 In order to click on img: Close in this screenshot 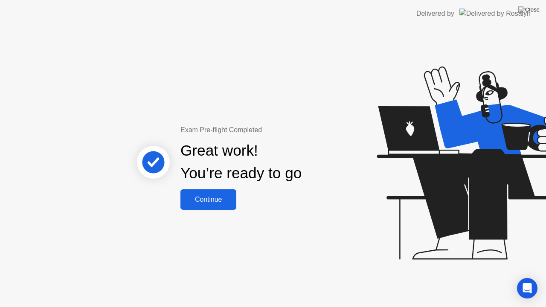, I will do `click(529, 10)`.